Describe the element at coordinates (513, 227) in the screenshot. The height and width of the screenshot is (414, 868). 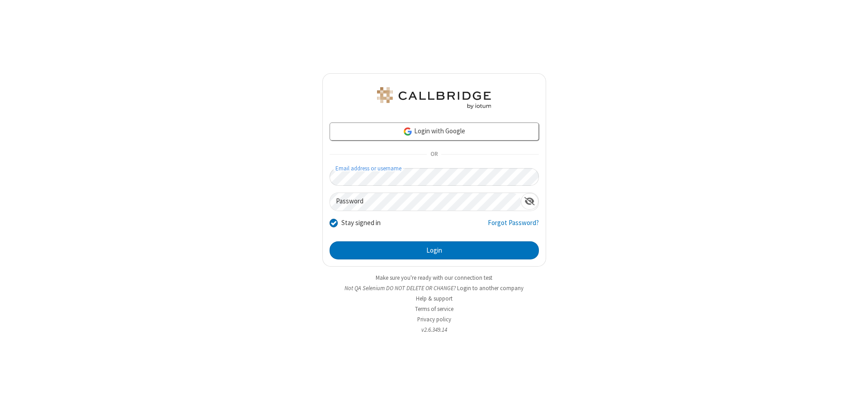
I see `a: Forgot Password?` at that location.